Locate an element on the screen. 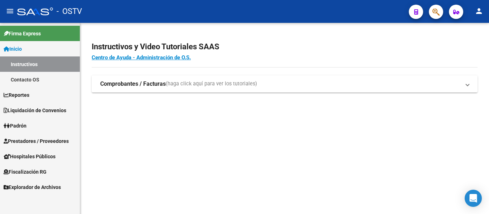 The image size is (489, 214). span: Explorador de Archivos is located at coordinates (32, 187).